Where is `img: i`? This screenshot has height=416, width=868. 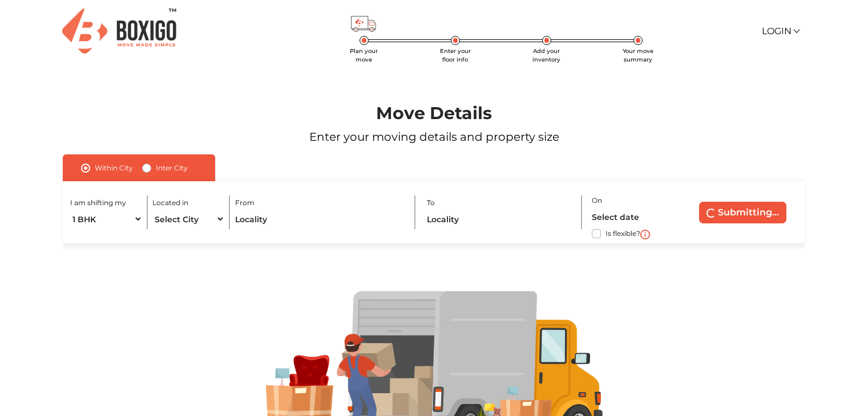
img: i is located at coordinates (645, 234).